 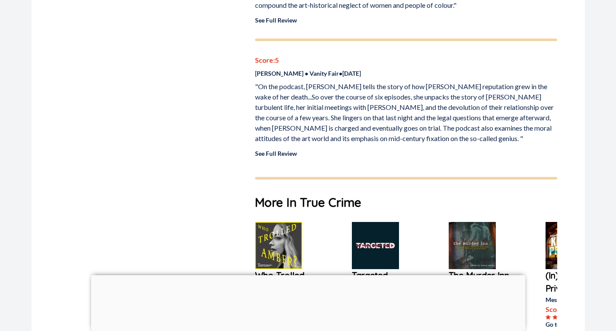 I want to click on a: The Murder Inn, so click(x=483, y=275).